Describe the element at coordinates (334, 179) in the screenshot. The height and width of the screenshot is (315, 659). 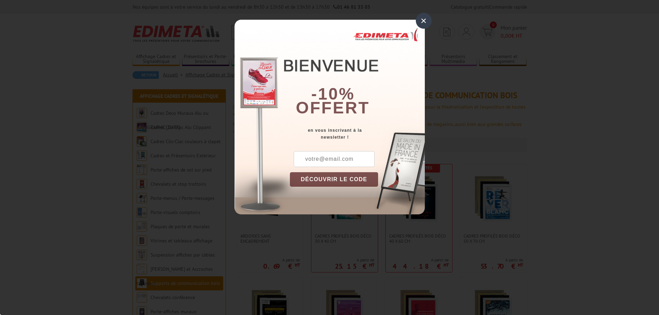
I see `button: DÉCOUVRIR LE CODE` at that location.